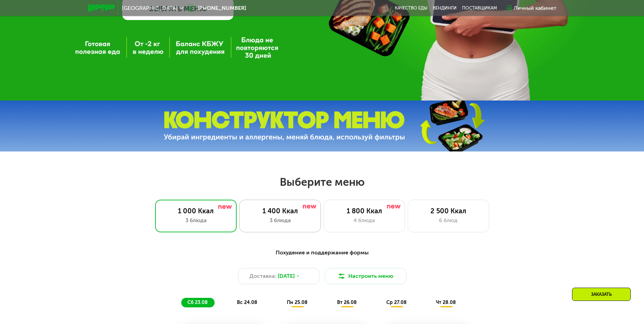 This screenshot has width=644, height=324. What do you see at coordinates (411, 8) in the screenshot?
I see `a: Качество еды` at bounding box center [411, 8].